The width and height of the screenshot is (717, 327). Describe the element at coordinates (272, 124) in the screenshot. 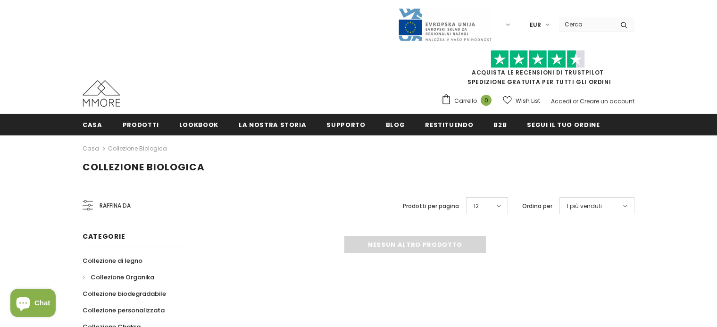

I see `a: La nostra storia` at that location.